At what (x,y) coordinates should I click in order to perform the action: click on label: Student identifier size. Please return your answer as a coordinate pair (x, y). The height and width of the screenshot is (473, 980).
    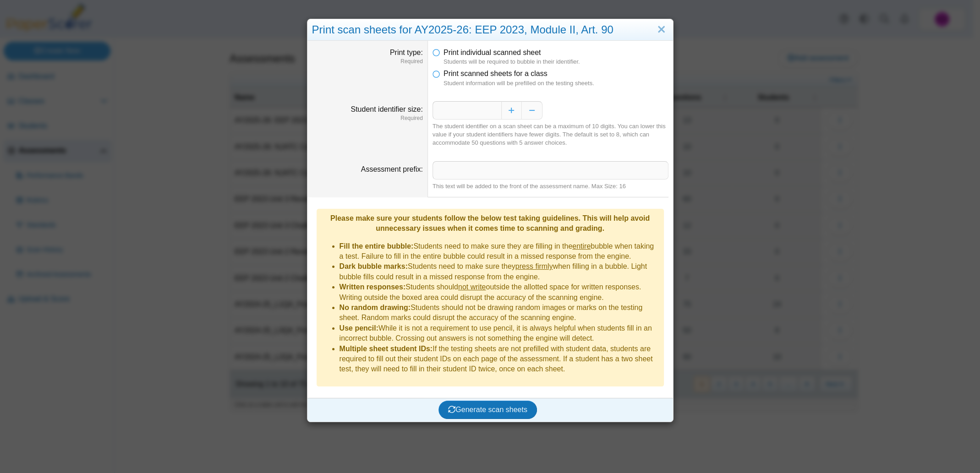
    Looking at the image, I should click on (386, 109).